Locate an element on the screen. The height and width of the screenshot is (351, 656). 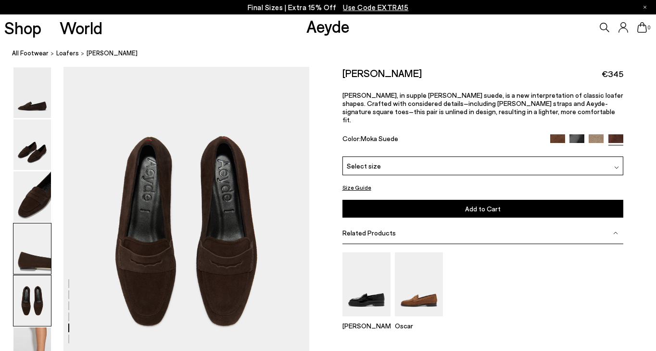
a: Aeyde is located at coordinates (328, 26).